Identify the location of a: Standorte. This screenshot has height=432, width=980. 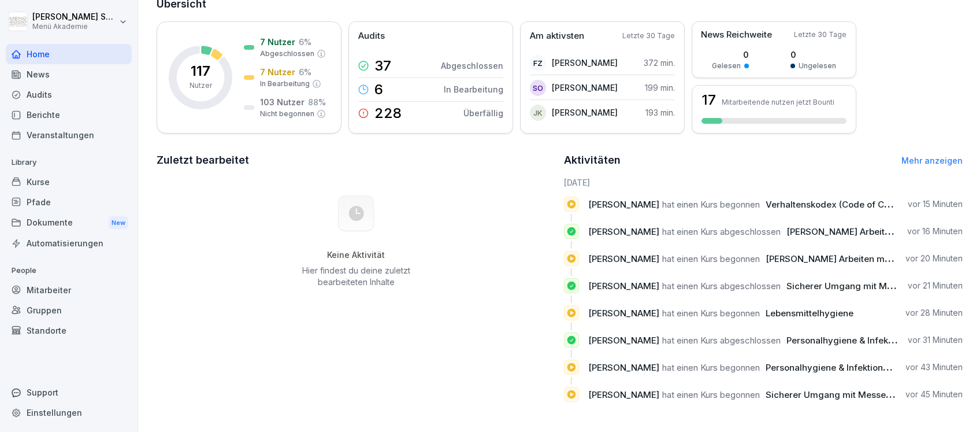
(69, 330).